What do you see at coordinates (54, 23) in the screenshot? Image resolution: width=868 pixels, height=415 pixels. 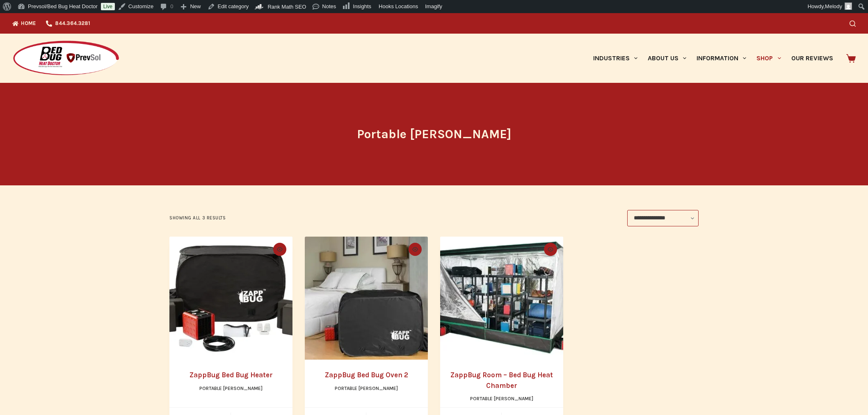 I see `nav: Top Menu` at bounding box center [54, 23].